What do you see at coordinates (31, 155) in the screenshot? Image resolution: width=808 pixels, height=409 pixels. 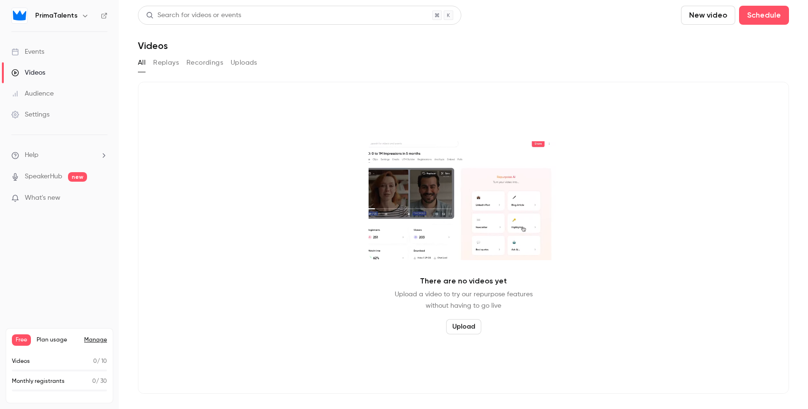 I see `span: Help` at bounding box center [31, 155].